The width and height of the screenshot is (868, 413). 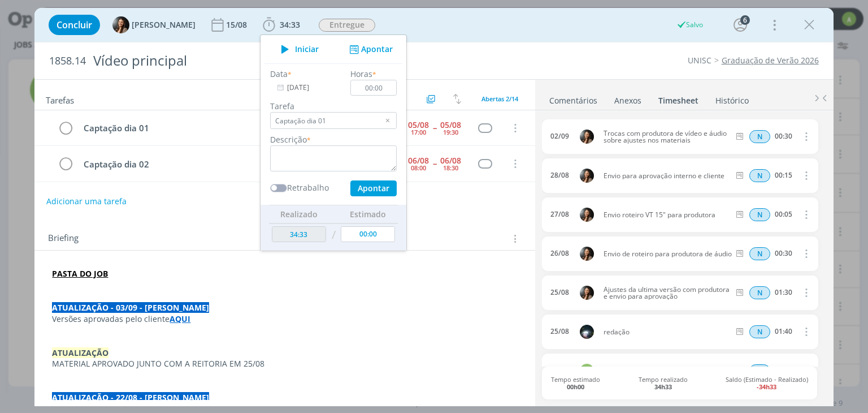 I want to click on button: Iniciar, so click(x=296, y=49).